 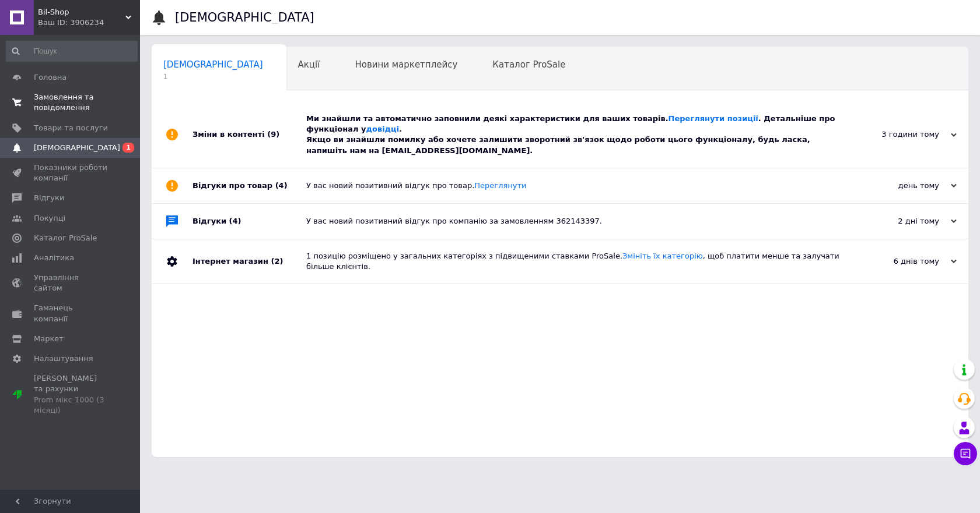 What do you see at coordinates (500, 186) in the screenshot?
I see `a: Переглянути` at bounding box center [500, 186].